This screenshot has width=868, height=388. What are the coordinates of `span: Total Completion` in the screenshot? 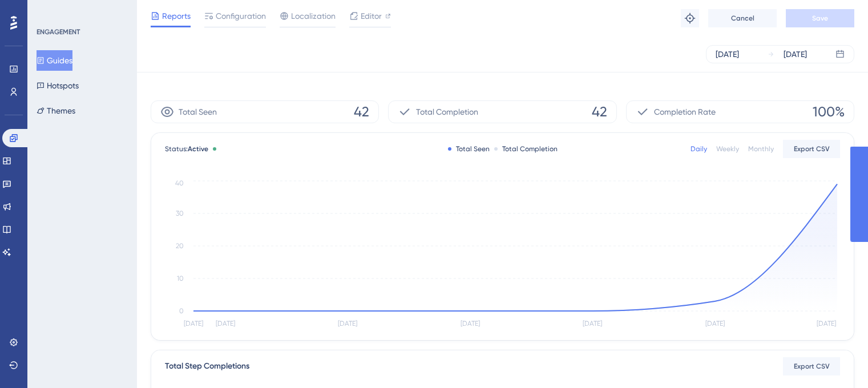 It's located at (447, 112).